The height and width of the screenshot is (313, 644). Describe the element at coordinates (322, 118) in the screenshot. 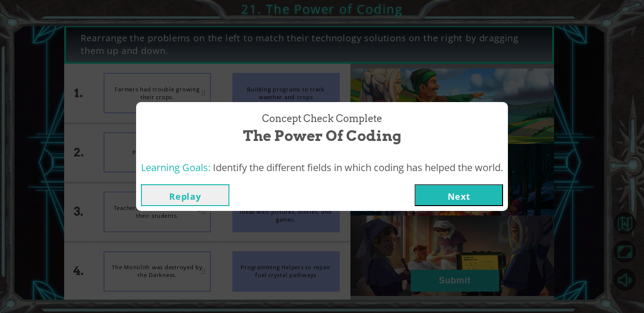

I see `span: Concept Check Complete` at that location.